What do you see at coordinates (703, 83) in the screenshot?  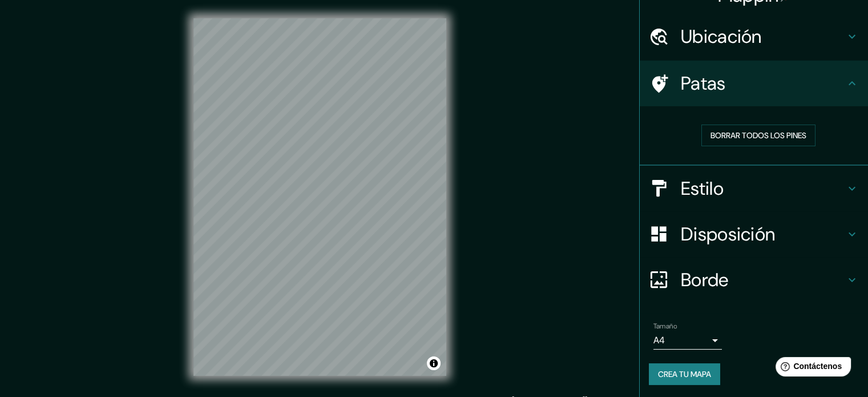 I see `font: Patas` at bounding box center [703, 83].